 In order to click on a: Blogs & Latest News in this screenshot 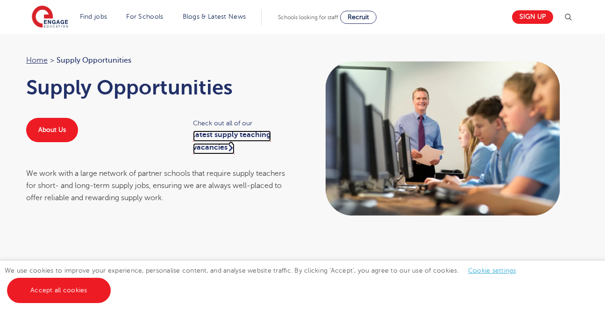, I will do `click(215, 16)`.